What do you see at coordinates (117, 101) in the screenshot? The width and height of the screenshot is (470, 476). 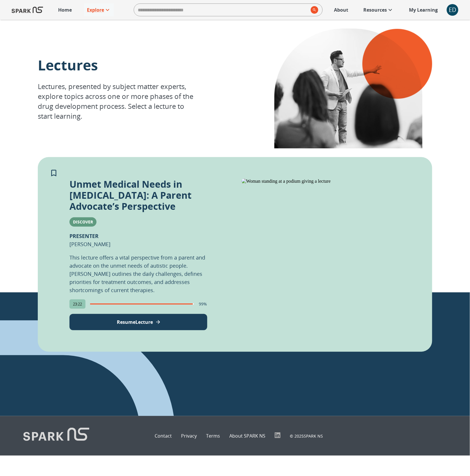 I see `p: Lectures, presented by subject matter experts, explore topics across one or more phases of the dr...` at bounding box center [117, 101].